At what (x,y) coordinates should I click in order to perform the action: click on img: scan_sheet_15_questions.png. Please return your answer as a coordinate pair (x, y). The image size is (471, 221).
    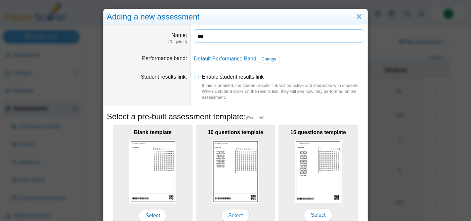
    Looking at the image, I should click on (318, 172).